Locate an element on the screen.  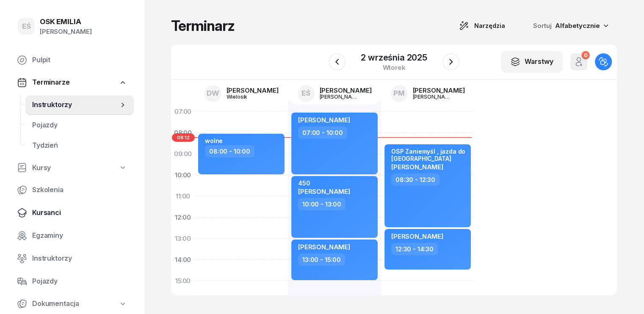
div: 09:00 is located at coordinates (183, 154).